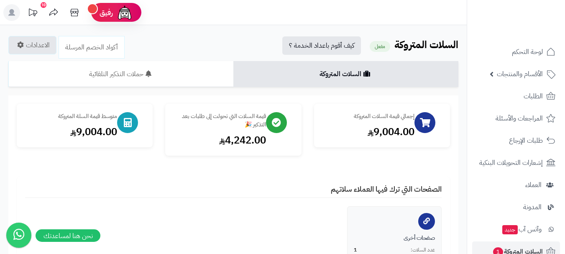  What do you see at coordinates (233, 191) in the screenshot?
I see `h4: الصفحات التي ترك فيها العملاء سلاتهم` at bounding box center [233, 191].